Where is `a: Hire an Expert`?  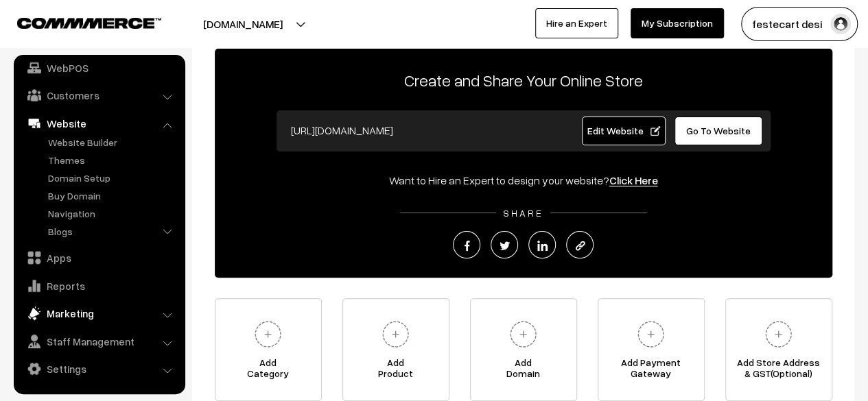 a: Hire an Expert is located at coordinates (577, 24).